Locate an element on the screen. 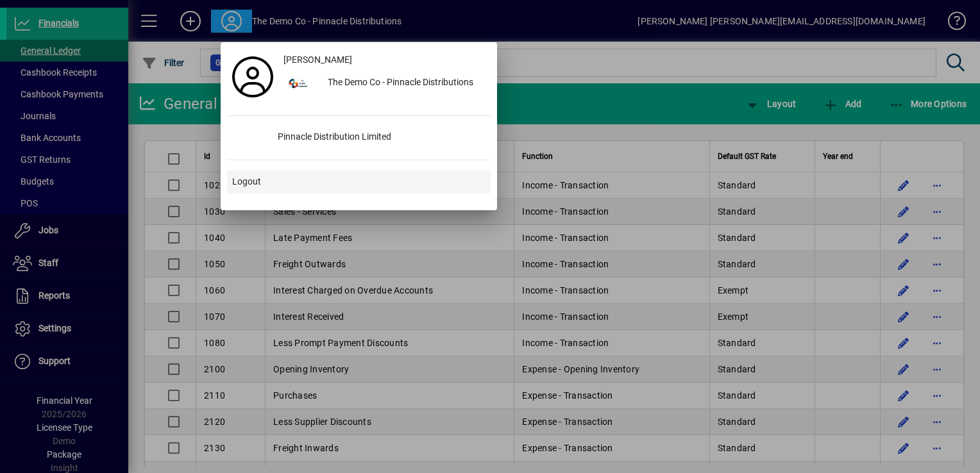 This screenshot has height=473, width=980. span: Logout is located at coordinates (246, 182).